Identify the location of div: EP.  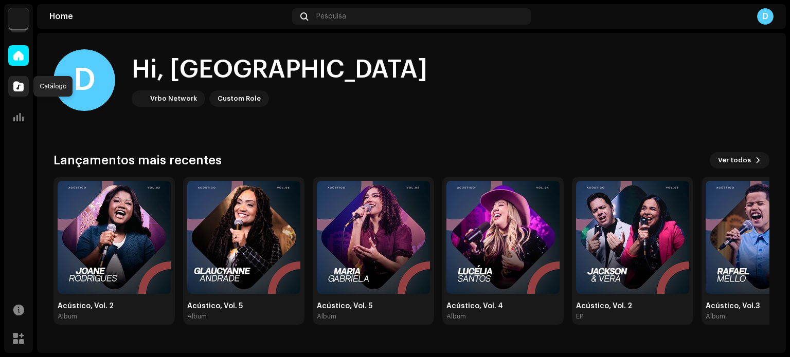
(580, 317).